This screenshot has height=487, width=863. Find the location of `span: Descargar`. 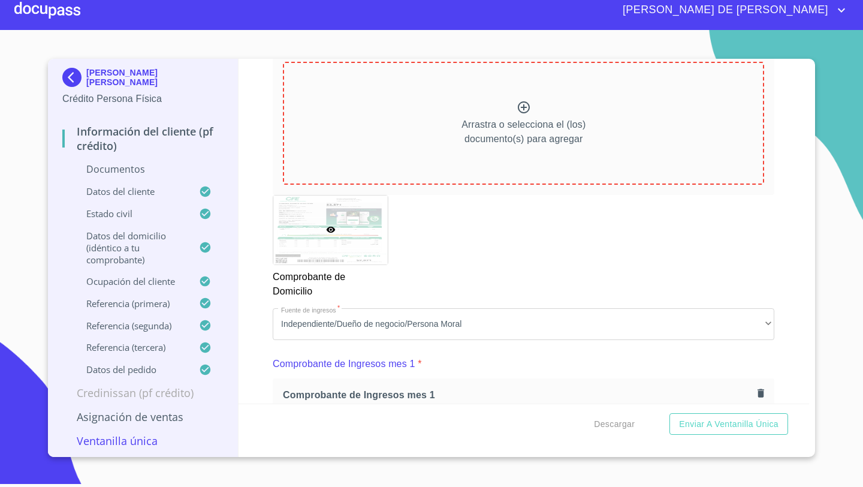

span: Descargar is located at coordinates (614, 424).